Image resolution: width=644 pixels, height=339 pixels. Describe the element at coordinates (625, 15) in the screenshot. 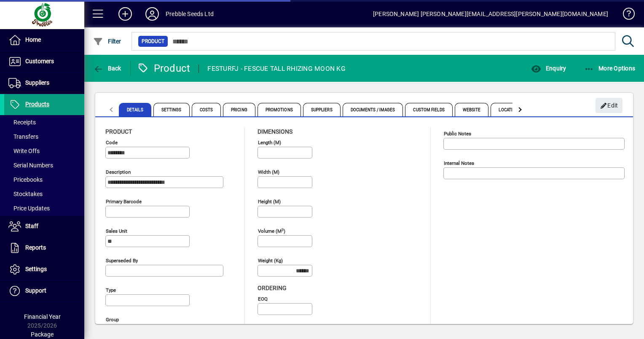

I see `a: Knowledge Base` at that location.